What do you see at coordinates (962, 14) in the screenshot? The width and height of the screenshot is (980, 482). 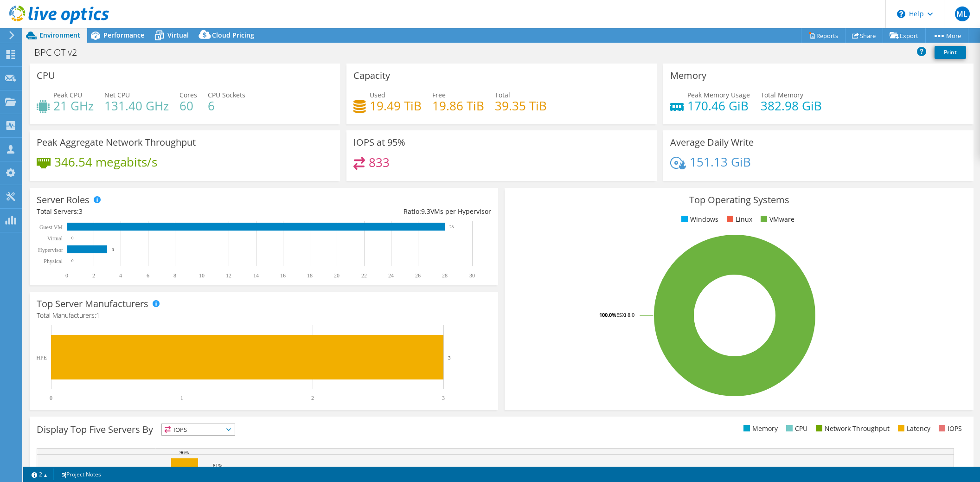 I see `span: ML` at bounding box center [962, 14].